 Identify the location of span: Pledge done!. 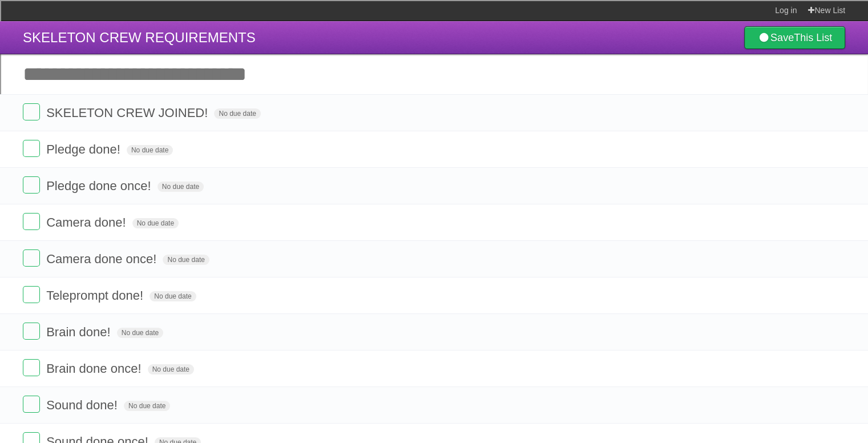
(85, 149).